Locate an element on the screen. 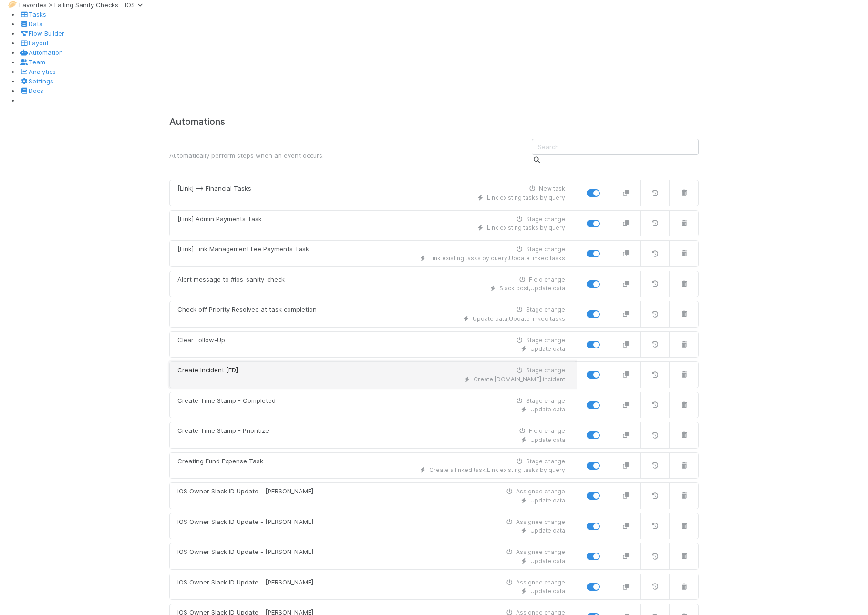  div: [Link] --> Financial Tasks is located at coordinates (214, 188).